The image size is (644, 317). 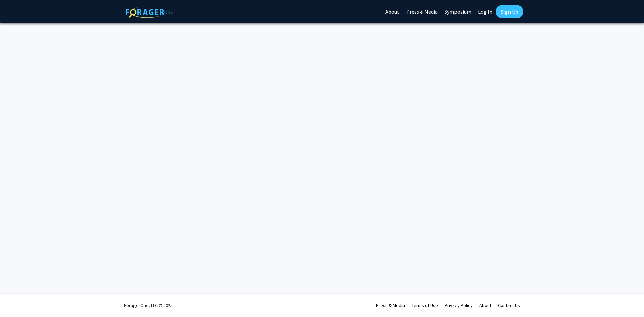 What do you see at coordinates (148, 305) in the screenshot?
I see `div: ForagerOne, LLC © 2025` at bounding box center [148, 305].